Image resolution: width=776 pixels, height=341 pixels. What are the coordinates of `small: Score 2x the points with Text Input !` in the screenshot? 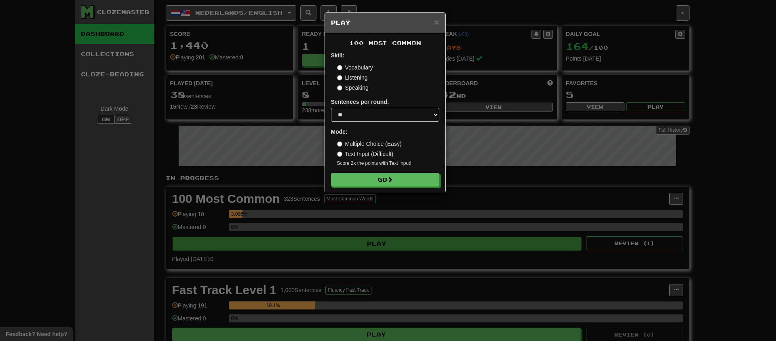 It's located at (388, 163).